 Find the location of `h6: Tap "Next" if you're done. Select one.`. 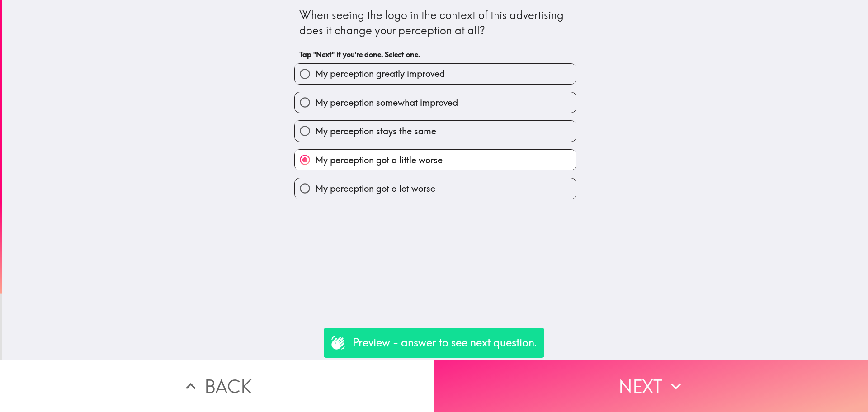

h6: Tap "Next" if you're done. Select one. is located at coordinates (435, 55).